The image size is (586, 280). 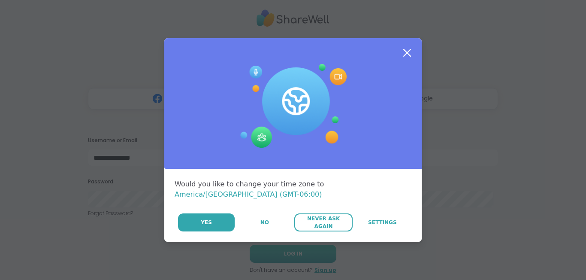 I want to click on button: No, so click(x=264, y=222).